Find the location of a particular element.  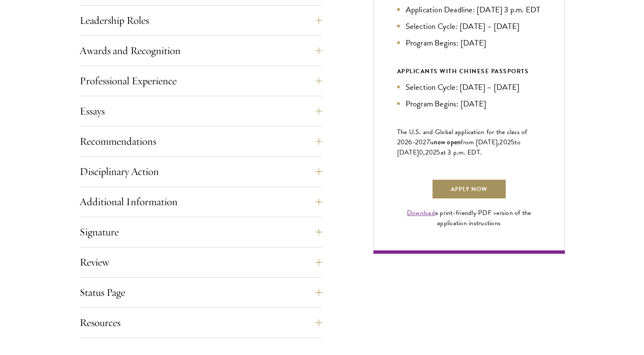

div: a print-friendly PDF version of the application instructions is located at coordinates (469, 218).